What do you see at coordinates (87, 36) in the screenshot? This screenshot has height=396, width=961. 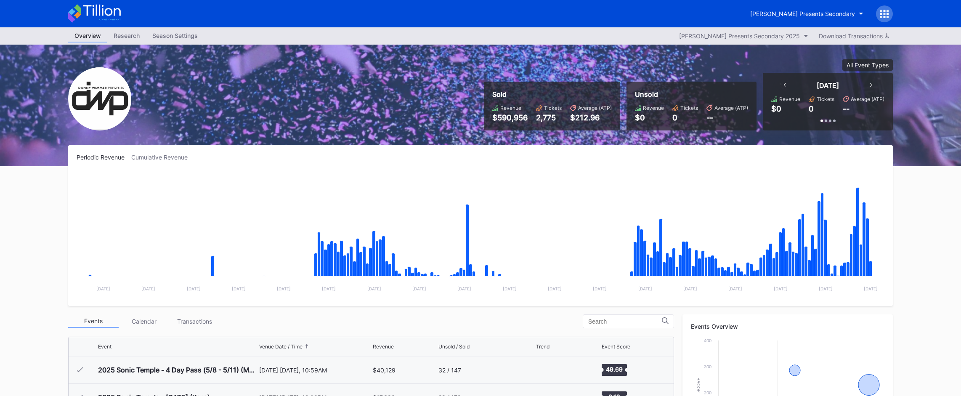 I see `a: Overview` at bounding box center [87, 36].